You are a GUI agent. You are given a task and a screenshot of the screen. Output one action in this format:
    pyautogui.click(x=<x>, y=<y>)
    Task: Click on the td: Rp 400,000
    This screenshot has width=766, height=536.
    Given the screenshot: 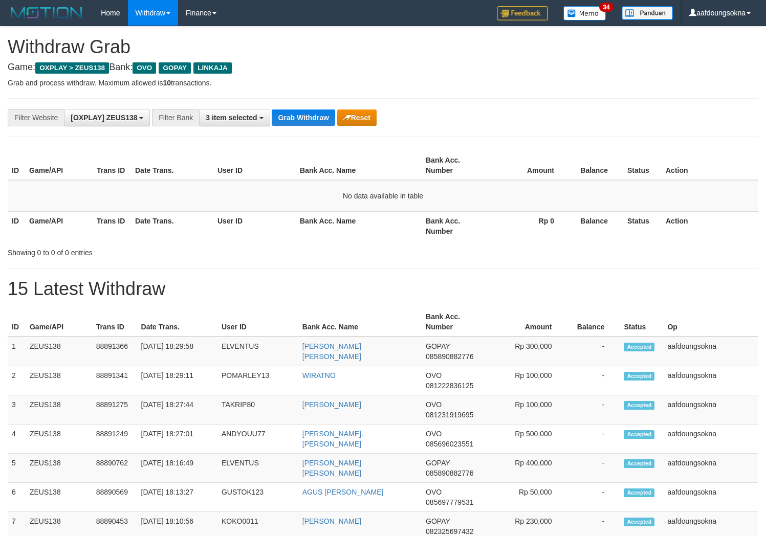 What is the action you would take?
    pyautogui.click(x=528, y=468)
    